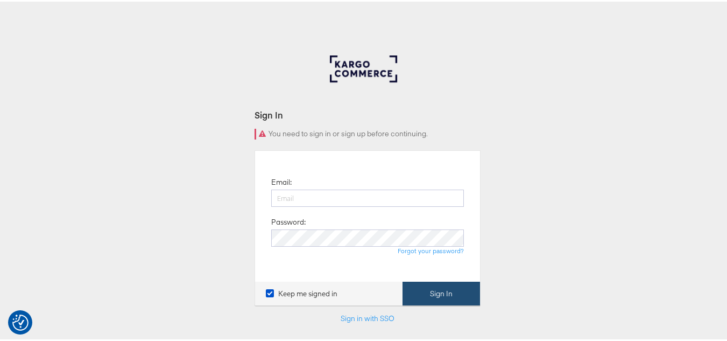  I want to click on button: Sign In, so click(441, 292).